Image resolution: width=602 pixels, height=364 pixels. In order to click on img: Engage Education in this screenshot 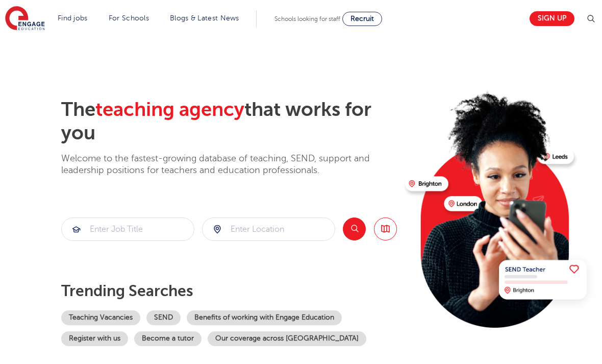, I will do `click(25, 19)`.